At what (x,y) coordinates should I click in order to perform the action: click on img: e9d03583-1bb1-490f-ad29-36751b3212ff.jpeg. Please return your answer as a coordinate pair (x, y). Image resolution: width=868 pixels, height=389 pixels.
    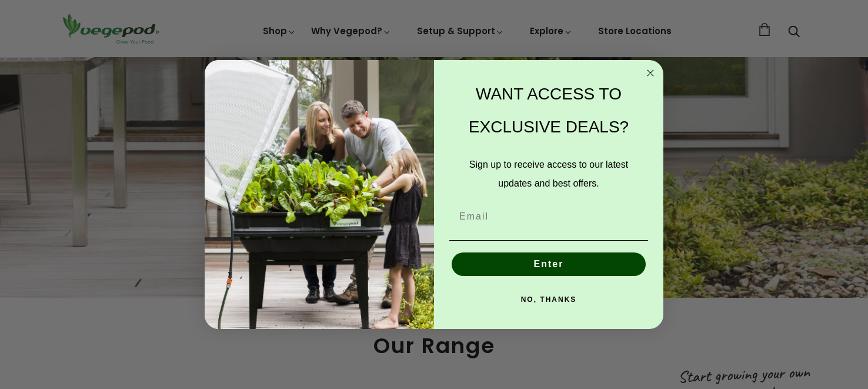
    Looking at the image, I should click on (319, 194).